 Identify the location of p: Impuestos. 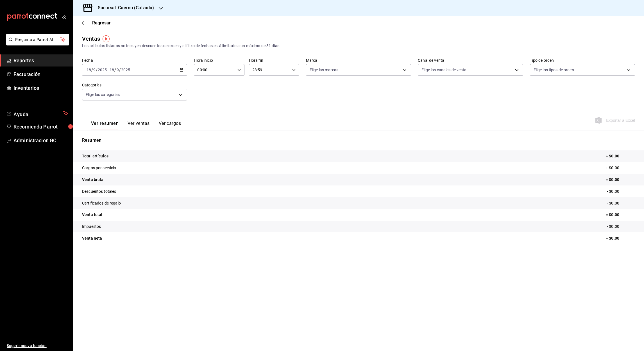
(91, 226).